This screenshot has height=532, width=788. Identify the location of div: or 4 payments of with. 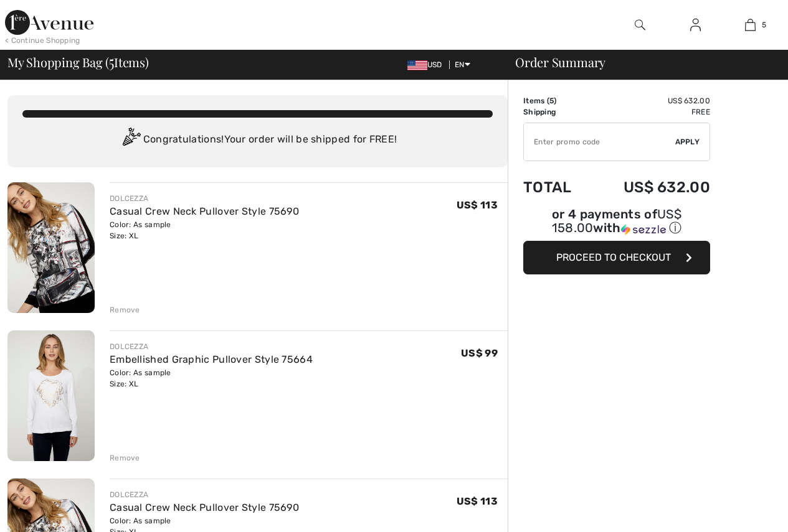
(616, 222).